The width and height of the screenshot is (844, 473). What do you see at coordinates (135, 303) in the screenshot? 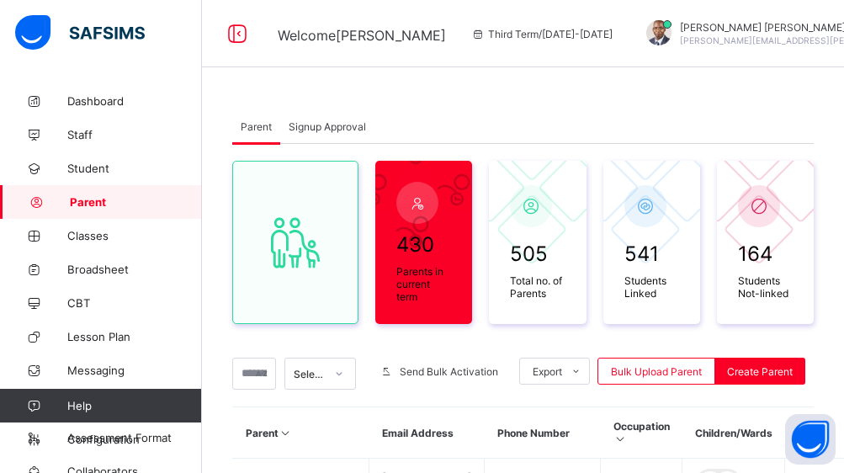
I see `span: CBT` at bounding box center [135, 303].